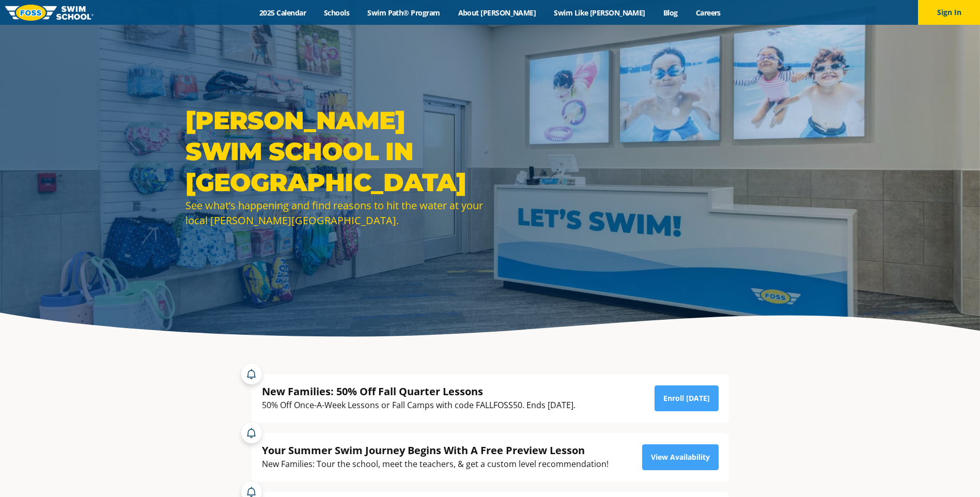 Image resolution: width=980 pixels, height=497 pixels. I want to click on a: Schools, so click(337, 13).